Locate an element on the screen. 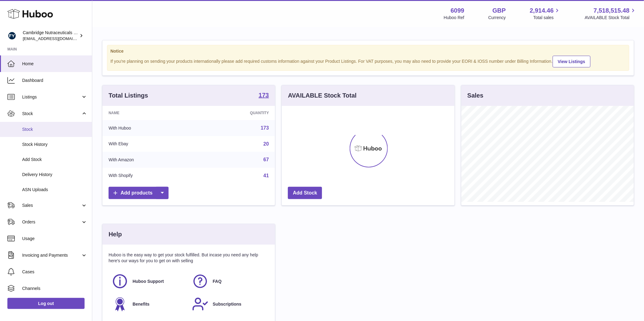 The image size is (644, 321). a: 2,914.46 Total sales is located at coordinates (545, 14).